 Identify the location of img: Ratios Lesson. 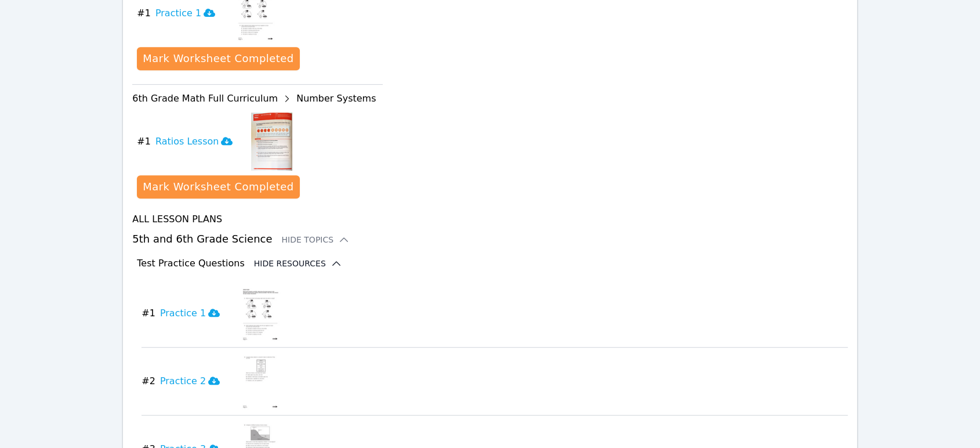
(271, 142).